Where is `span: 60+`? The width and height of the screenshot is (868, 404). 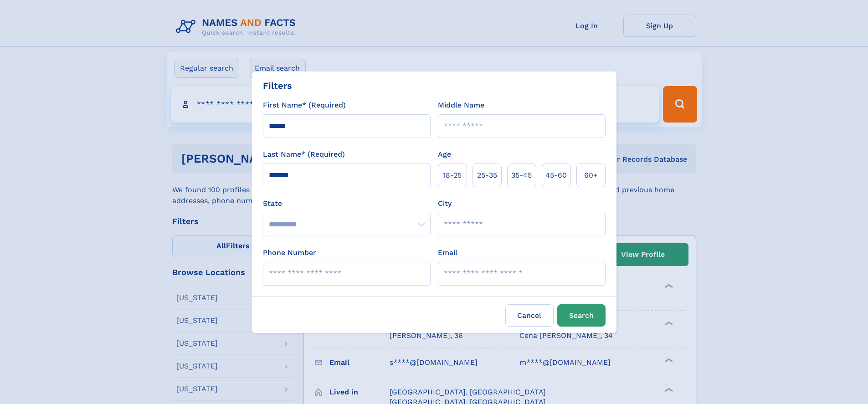 span: 60+ is located at coordinates (591, 175).